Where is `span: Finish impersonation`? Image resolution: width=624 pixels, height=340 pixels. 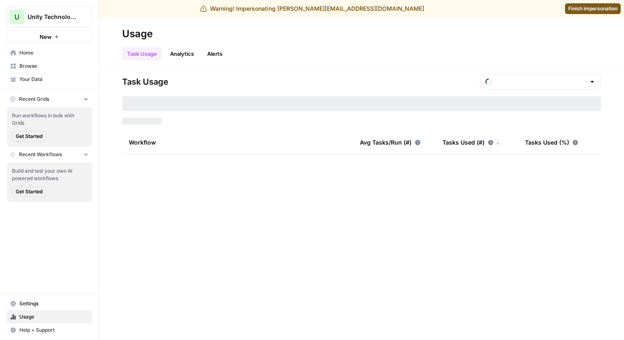
span: Finish impersonation is located at coordinates (593, 9).